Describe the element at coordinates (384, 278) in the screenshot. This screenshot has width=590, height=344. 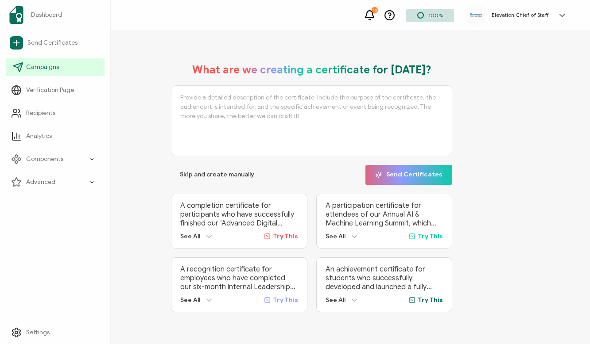
I see `p: An achievement certificate for students who successfully developed and launched a fully functiona...` at that location.